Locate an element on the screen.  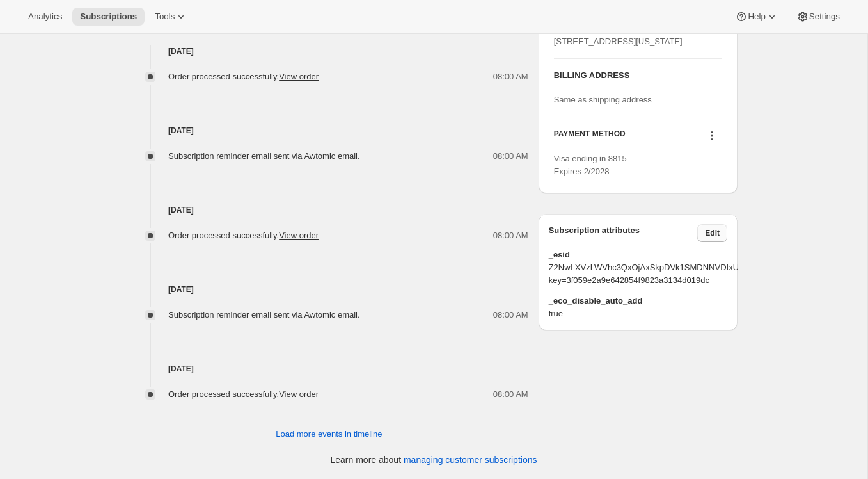
button: Tools is located at coordinates (171, 17).